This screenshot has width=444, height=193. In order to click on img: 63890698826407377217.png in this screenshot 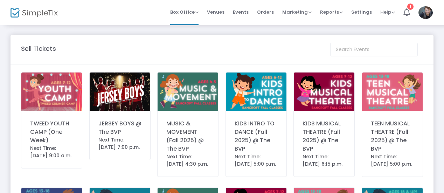, I will do `click(188, 91)`.